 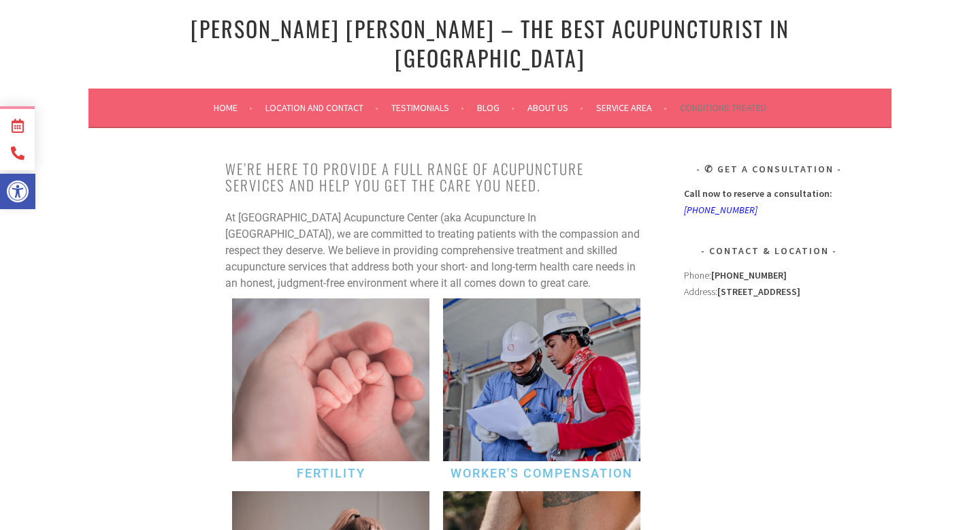 I want to click on a: Testimonials, so click(x=427, y=108).